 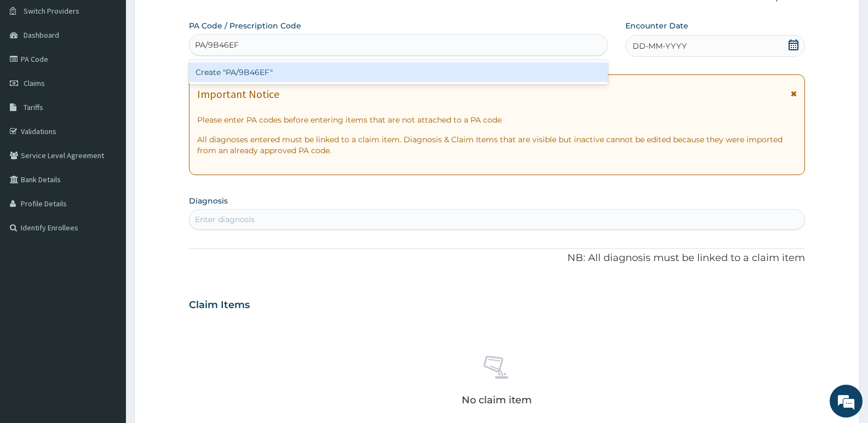 What do you see at coordinates (108, 193) in the screenshot?
I see `span: We're online!` at bounding box center [108, 193].